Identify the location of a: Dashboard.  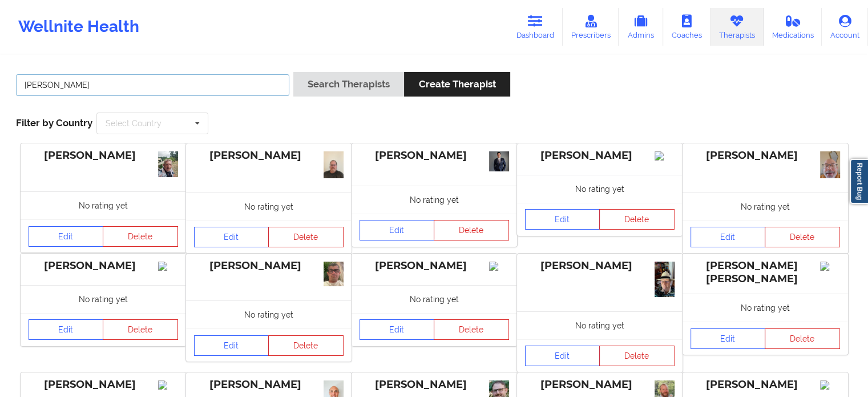
(535, 27).